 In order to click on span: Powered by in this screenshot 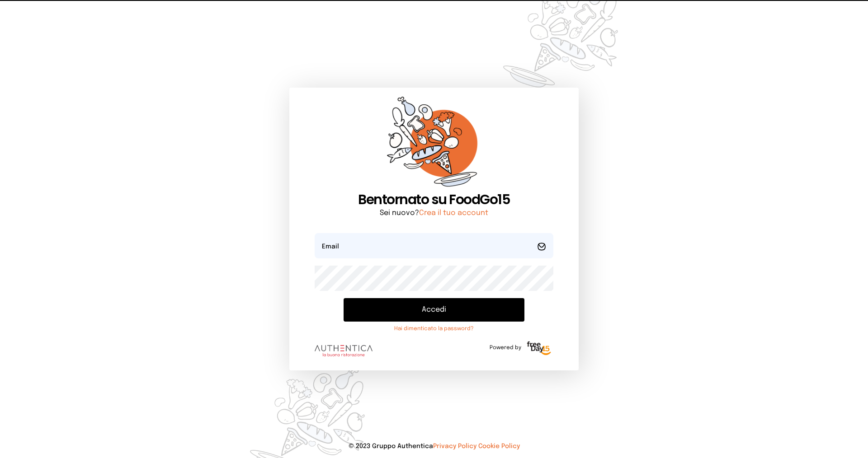, I will do `click(505, 348)`.